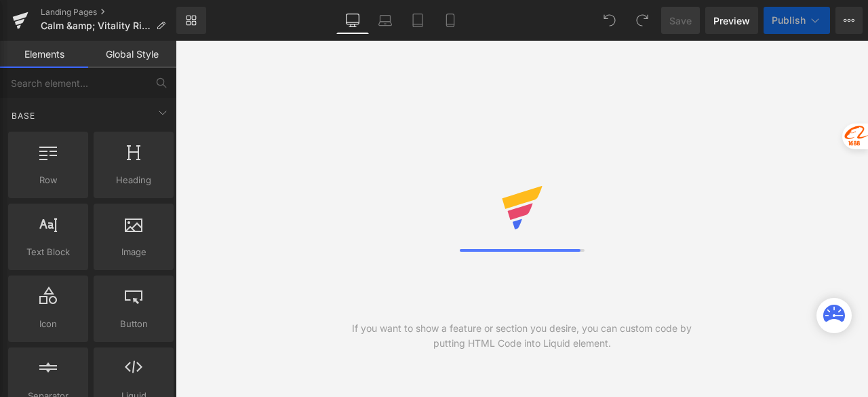 The height and width of the screenshot is (397, 868). What do you see at coordinates (134, 324) in the screenshot?
I see `span: Button` at bounding box center [134, 324].